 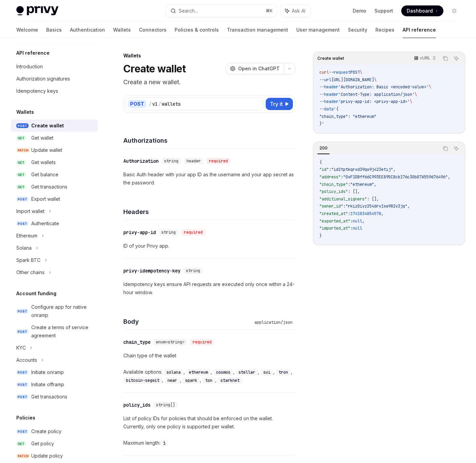 What do you see at coordinates (152, 271) in the screenshot?
I see `div: privy-idempotency-key` at bounding box center [152, 271].